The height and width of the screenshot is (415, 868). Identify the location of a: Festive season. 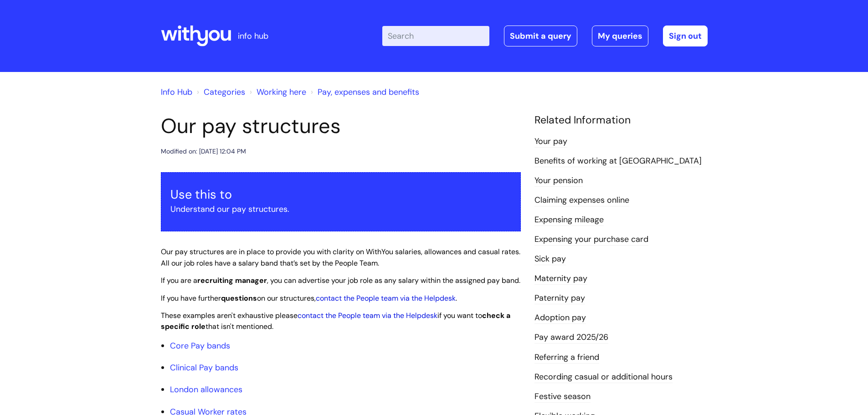
(562, 397).